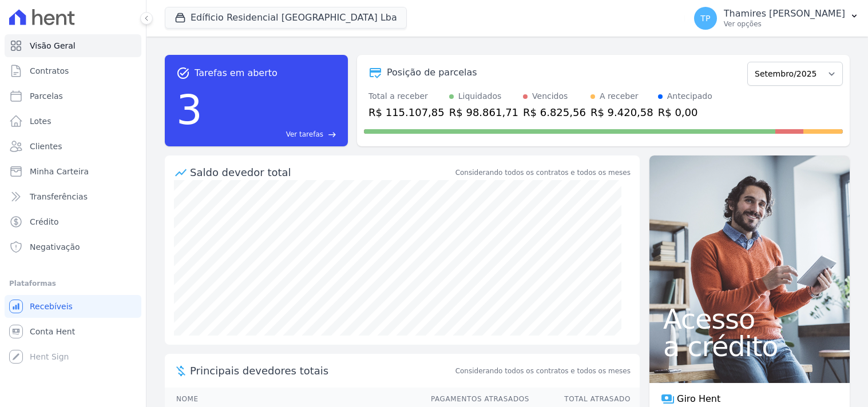  Describe the element at coordinates (55, 247) in the screenshot. I see `span: Negativação` at that location.